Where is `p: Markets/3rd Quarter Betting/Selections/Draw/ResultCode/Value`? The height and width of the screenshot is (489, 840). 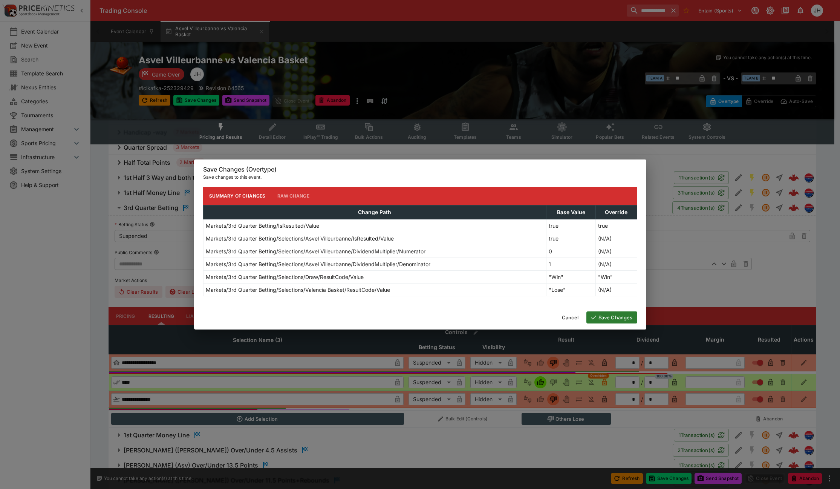 p: Markets/3rd Quarter Betting/Selections/Draw/ResultCode/Value is located at coordinates (284, 277).